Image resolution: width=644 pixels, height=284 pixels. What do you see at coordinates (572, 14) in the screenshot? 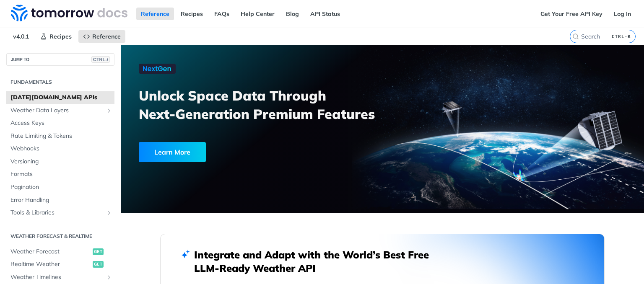
I see `a: Get Your Free API Key` at bounding box center [572, 14].